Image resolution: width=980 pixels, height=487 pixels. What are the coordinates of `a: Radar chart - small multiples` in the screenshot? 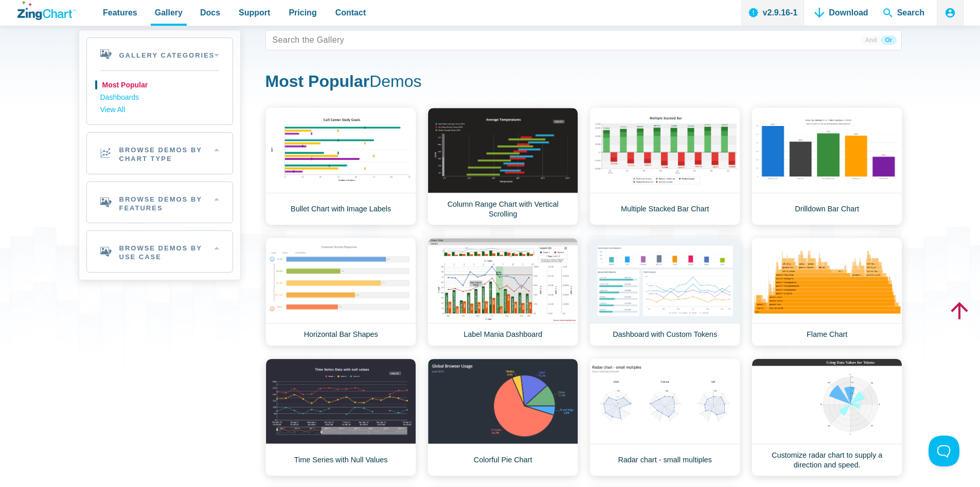 It's located at (664, 417).